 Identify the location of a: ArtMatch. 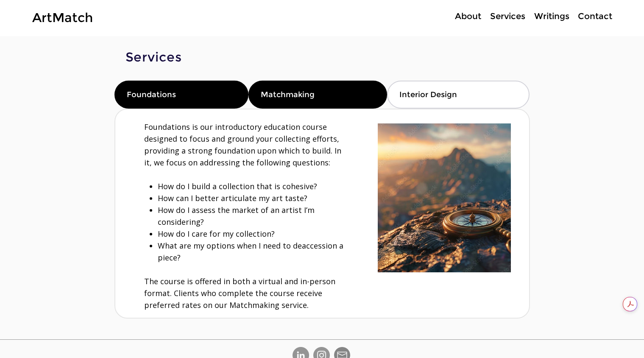
(62, 17).